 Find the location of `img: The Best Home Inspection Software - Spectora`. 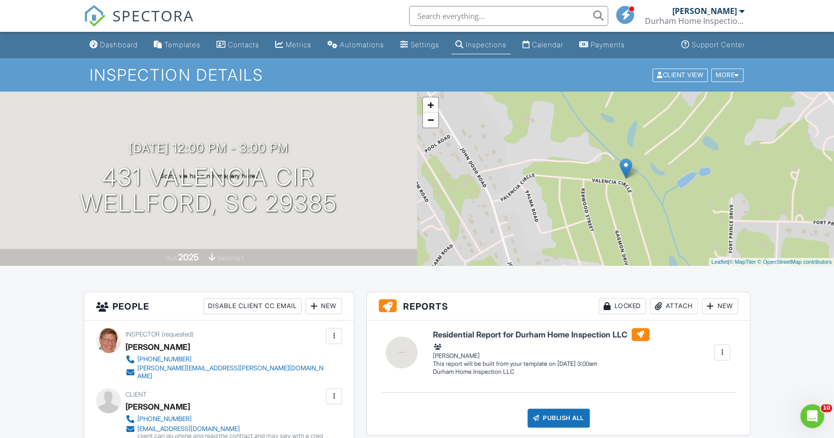

img: The Best Home Inspection Software - Spectora is located at coordinates (95, 16).